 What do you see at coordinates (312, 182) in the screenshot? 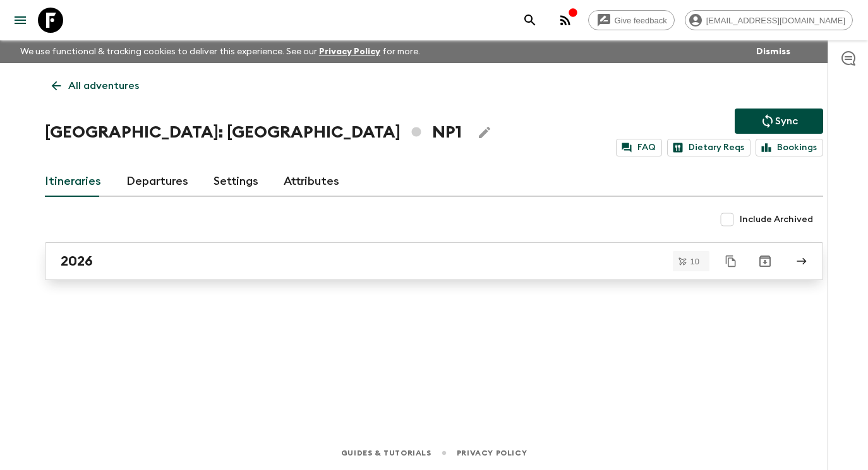
I see `a: Attributes` at bounding box center [312, 182].